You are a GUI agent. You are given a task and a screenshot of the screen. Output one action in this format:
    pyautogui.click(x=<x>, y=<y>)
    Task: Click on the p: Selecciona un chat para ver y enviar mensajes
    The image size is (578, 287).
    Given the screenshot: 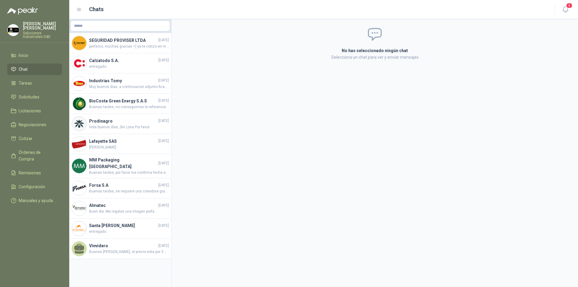 What is the action you would take?
    pyautogui.click(x=374, y=57)
    